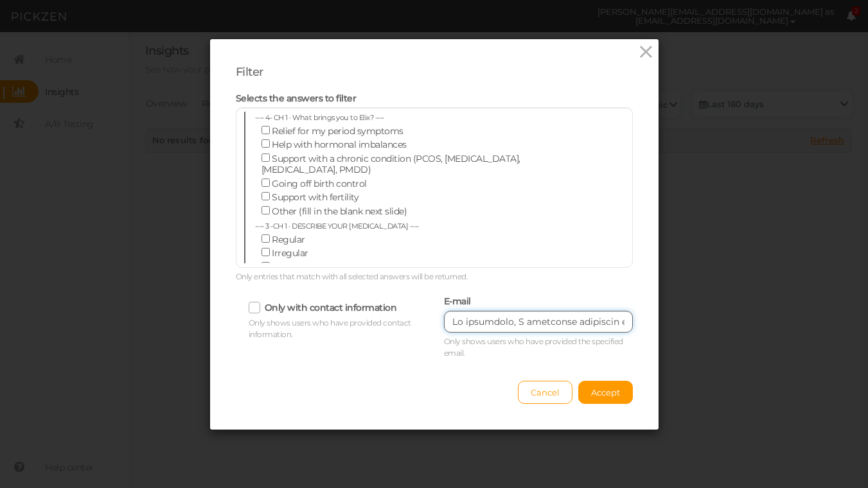 The width and height of the screenshot is (868, 488). Describe the element at coordinates (331, 307) in the screenshot. I see `label: Only with contact information` at that location.